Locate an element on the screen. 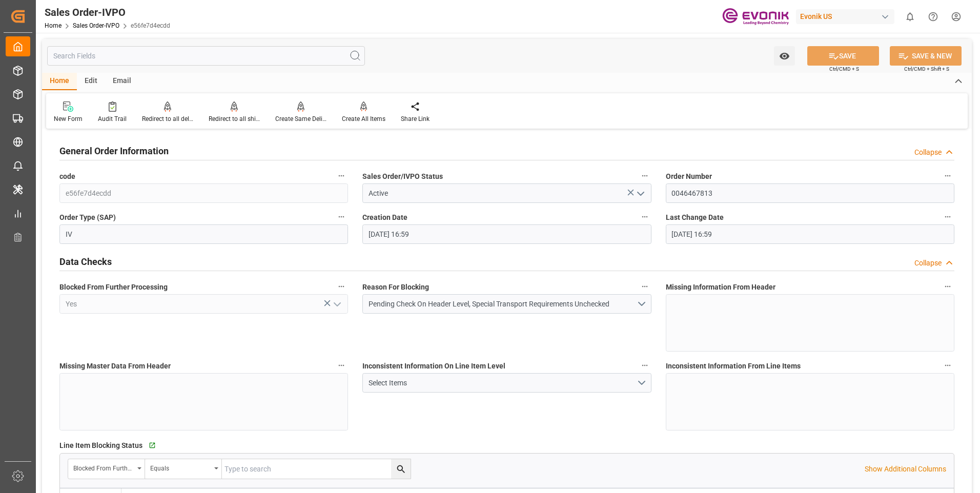 This screenshot has height=493, width=980. span: Ctrl/CMD + Shift + S is located at coordinates (927, 69).